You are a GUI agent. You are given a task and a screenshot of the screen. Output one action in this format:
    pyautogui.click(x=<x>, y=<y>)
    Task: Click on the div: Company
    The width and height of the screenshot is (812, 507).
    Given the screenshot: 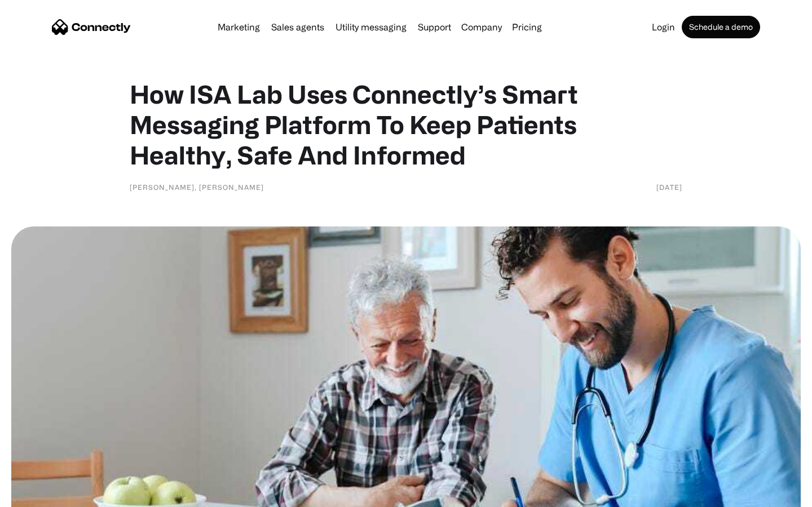 What is the action you would take?
    pyautogui.click(x=481, y=27)
    